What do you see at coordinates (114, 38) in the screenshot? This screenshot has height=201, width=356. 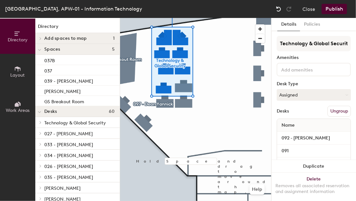 I see `span: 1` at bounding box center [114, 38].